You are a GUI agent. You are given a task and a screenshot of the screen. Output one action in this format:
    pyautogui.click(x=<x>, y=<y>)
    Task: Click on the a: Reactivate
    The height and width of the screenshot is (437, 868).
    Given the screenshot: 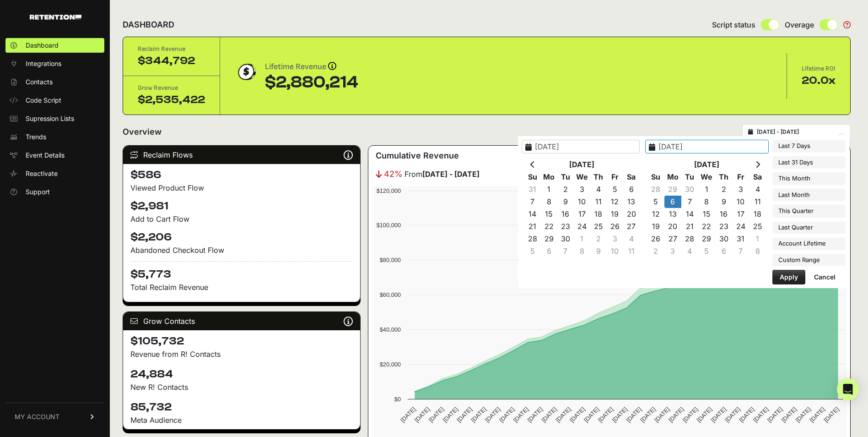 What is the action you would take?
    pyautogui.click(x=55, y=174)
    